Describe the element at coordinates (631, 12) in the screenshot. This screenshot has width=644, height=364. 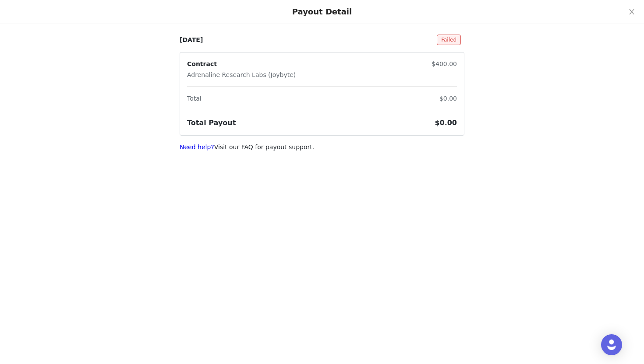
I see `i: icon: close` at that location.